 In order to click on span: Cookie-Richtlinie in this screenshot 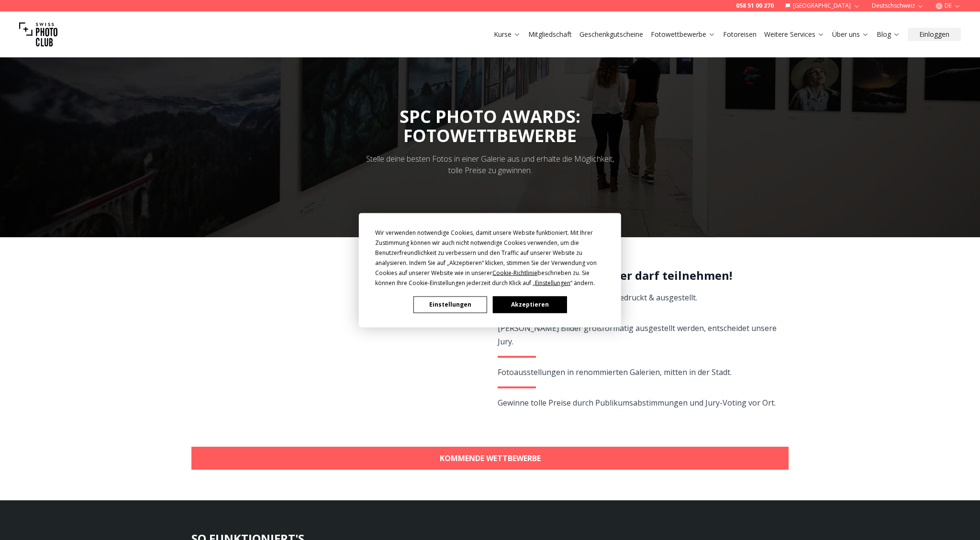, I will do `click(515, 272)`.